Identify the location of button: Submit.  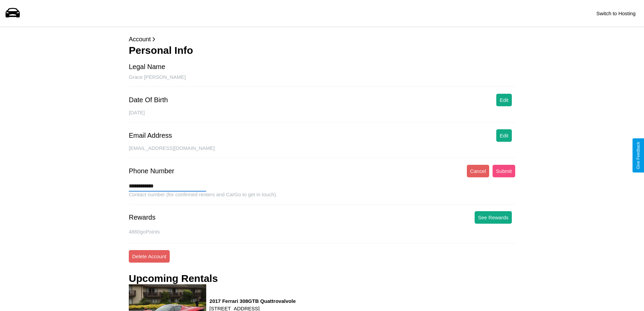
(504, 171).